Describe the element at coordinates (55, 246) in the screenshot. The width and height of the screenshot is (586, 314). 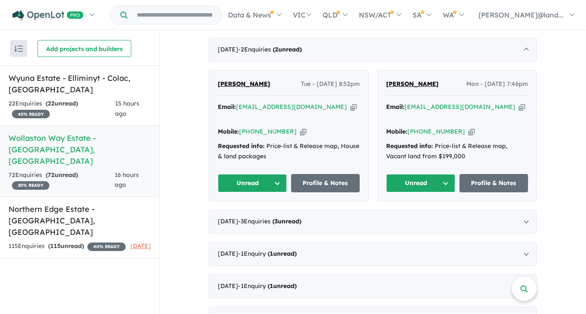
I see `span: 115` at that location.